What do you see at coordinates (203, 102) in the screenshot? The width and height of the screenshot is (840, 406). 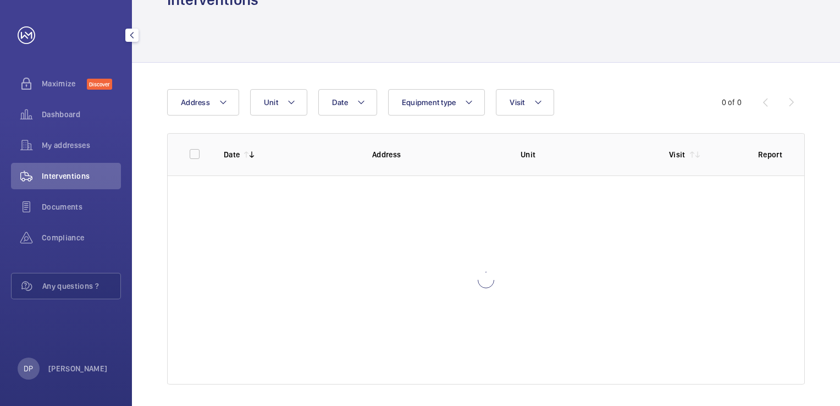 I see `button: Address` at bounding box center [203, 102].